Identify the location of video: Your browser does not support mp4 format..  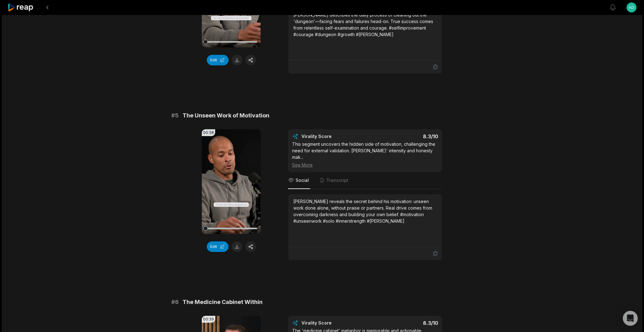
(231, 182).